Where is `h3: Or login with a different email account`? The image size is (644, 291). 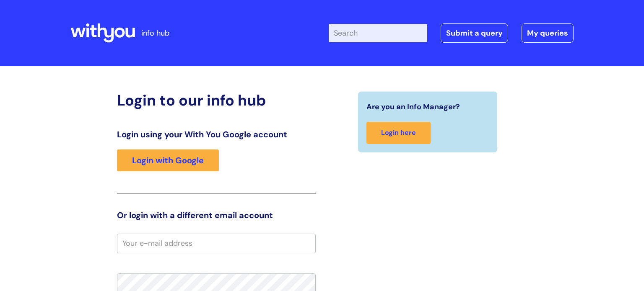
h3: Or login with a different email account is located at coordinates (216, 215).